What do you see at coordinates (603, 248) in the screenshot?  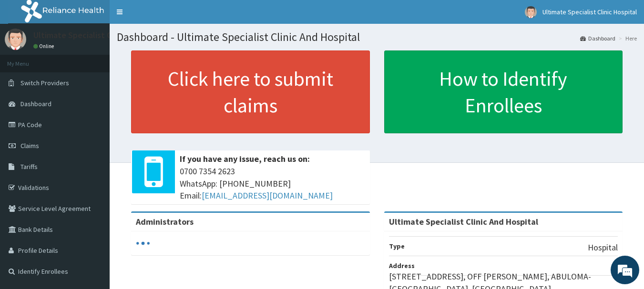 I see `p: Hospital` at bounding box center [603, 248].